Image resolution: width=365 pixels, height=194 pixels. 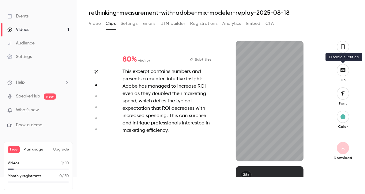 I want to click on p: Font, so click(x=343, y=103).